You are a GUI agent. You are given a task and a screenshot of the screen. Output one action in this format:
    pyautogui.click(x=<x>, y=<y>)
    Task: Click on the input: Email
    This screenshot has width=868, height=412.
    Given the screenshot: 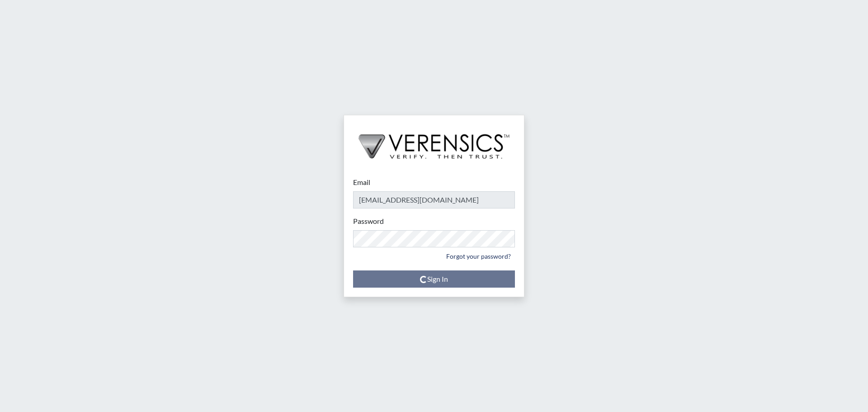 What is the action you would take?
    pyautogui.click(x=434, y=200)
    